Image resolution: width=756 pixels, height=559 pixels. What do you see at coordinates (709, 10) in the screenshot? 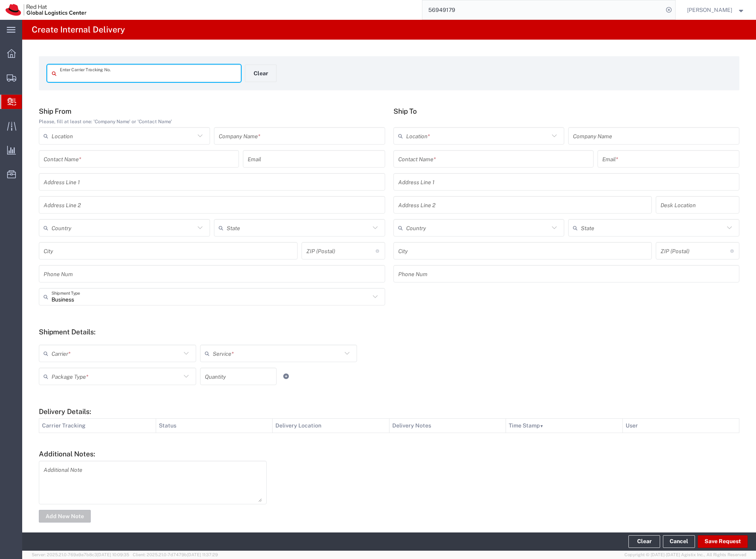
I see `span: Filip Lizuch` at bounding box center [709, 10].